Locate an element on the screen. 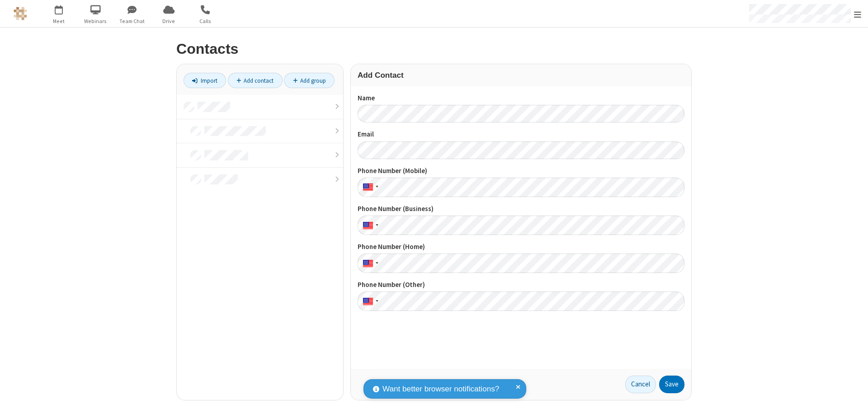 This screenshot has height=414, width=868. a: Import is located at coordinates (205, 80).